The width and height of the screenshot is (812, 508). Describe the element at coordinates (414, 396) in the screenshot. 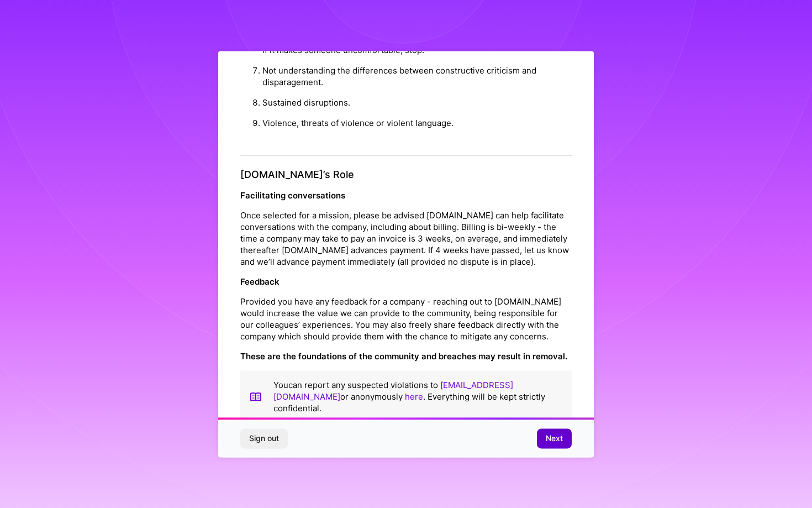

I see `a: here` at that location.